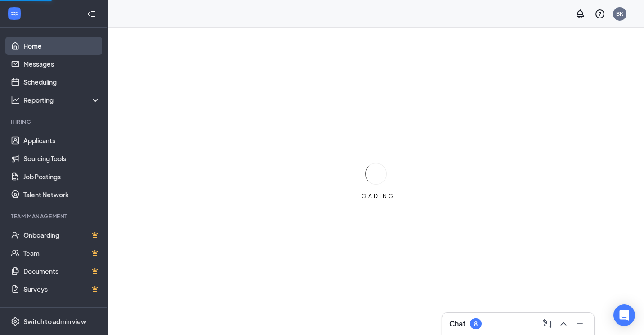 Image resolution: width=644 pixels, height=335 pixels. I want to click on a: Job Postings, so click(62, 176).